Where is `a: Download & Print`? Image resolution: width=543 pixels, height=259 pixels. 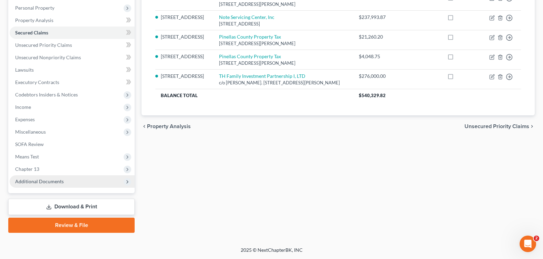
a: Download & Print is located at coordinates (71, 207).